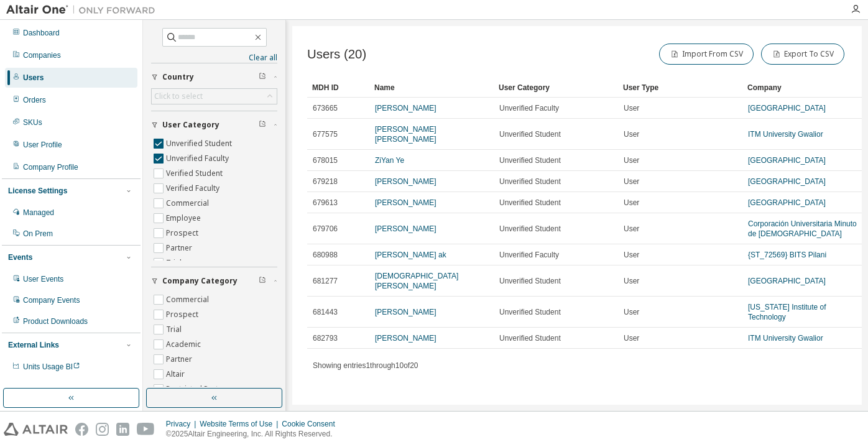 Image resolution: width=868 pixels, height=447 pixels. What do you see at coordinates (38, 213) in the screenshot?
I see `div: Managed` at bounding box center [38, 213].